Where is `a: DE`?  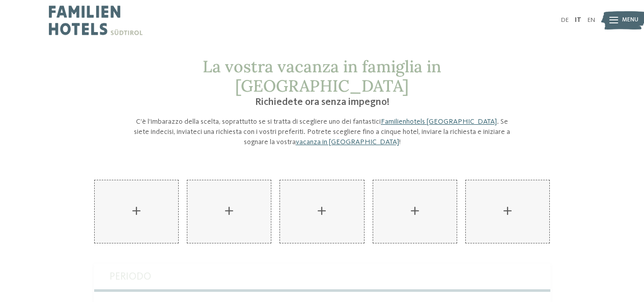
a: DE is located at coordinates (565, 20).